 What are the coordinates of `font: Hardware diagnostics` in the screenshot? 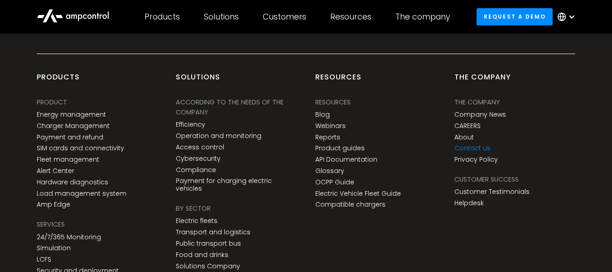 It's located at (73, 182).